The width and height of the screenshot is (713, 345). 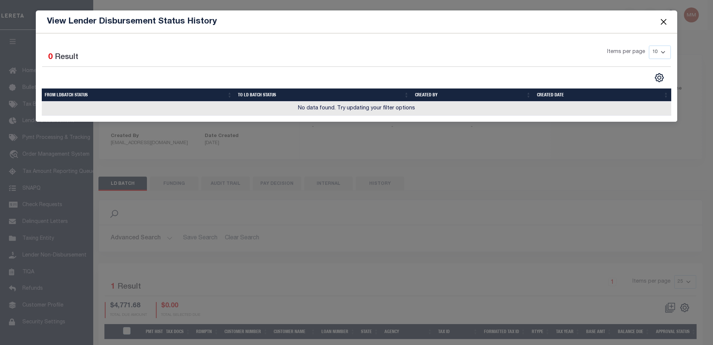 What do you see at coordinates (138, 95) in the screenshot?
I see `th: From LDBatch Status: activate to sort column ascending` at bounding box center [138, 95].